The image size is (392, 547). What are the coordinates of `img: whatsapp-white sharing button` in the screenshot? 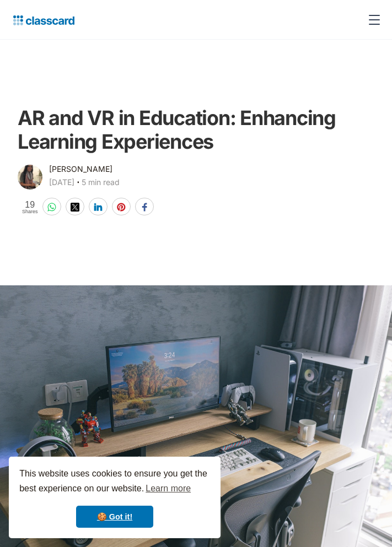 It's located at (52, 208).